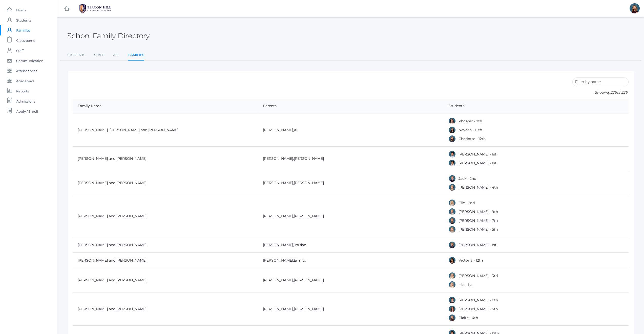  What do you see at coordinates (108, 36) in the screenshot?
I see `h2: School Family Directory` at bounding box center [108, 36].